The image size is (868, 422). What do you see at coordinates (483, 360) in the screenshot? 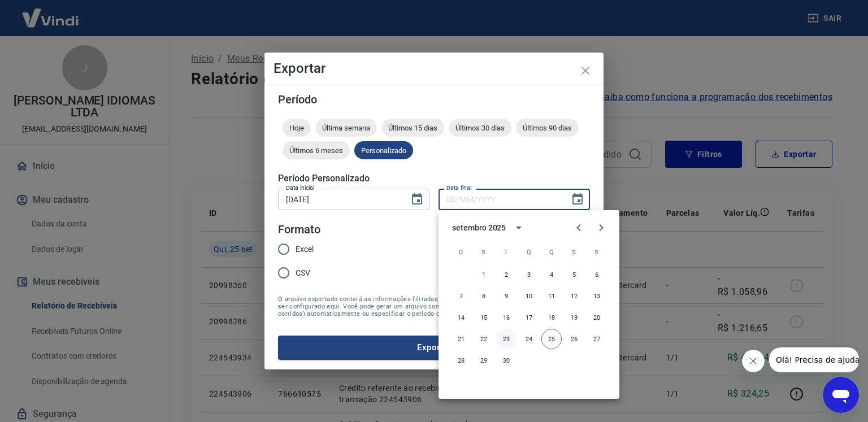
I see `button: 29` at bounding box center [483, 360].